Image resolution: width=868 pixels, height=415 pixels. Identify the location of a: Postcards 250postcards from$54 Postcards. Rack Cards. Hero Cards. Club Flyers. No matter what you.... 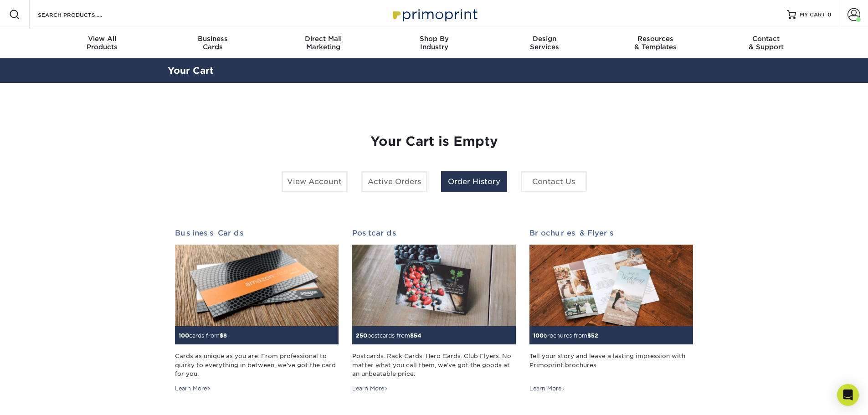
(434, 311).